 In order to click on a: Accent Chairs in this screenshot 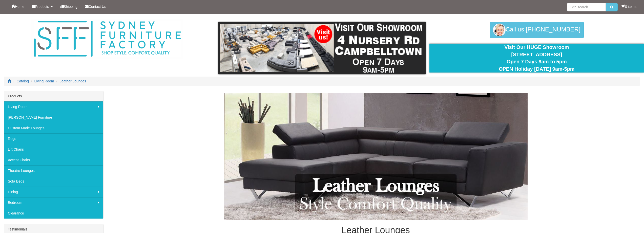, I will do `click(54, 160)`.